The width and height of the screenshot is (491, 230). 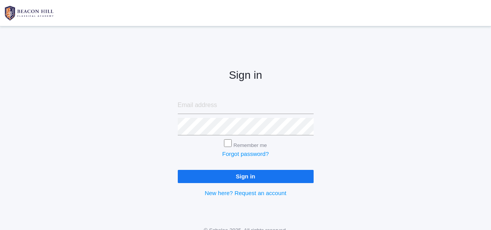 I want to click on a: Forgot password?, so click(x=245, y=154).